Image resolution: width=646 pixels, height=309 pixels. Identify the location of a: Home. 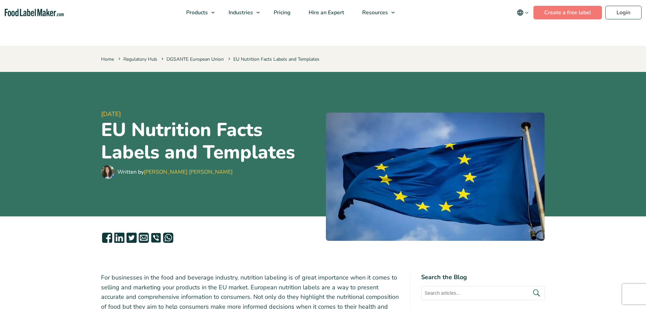
(107, 59).